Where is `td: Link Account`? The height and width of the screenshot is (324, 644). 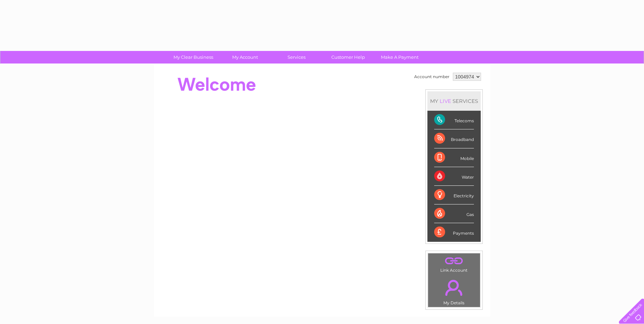
td: Link Account is located at coordinates (454, 264).